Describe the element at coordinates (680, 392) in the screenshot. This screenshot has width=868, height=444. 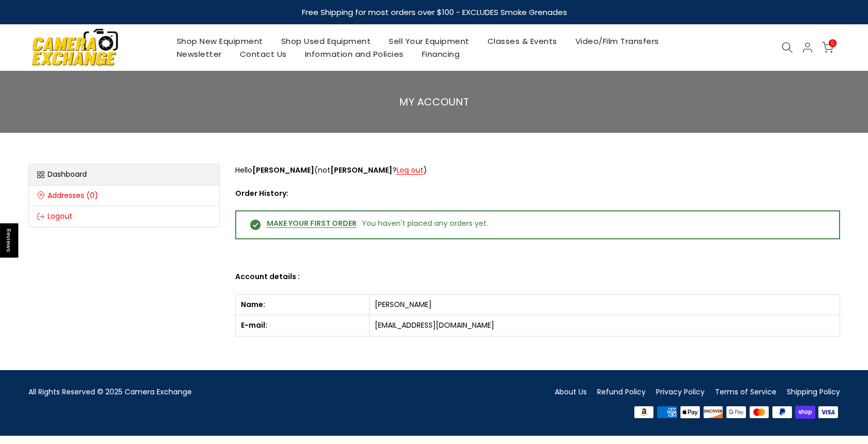
I see `a: Privacy Policy` at that location.